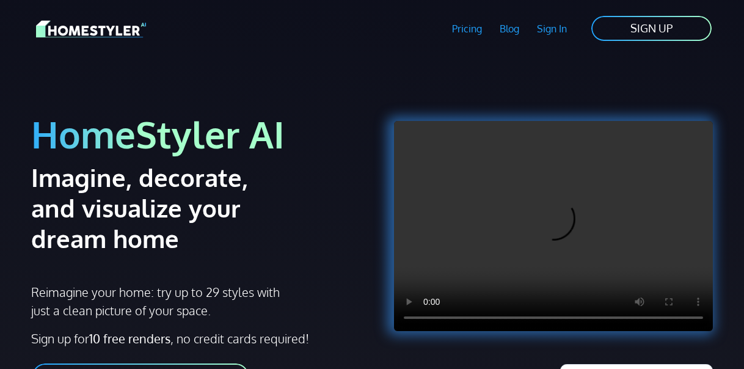  Describe the element at coordinates (198, 339) in the screenshot. I see `p: Sign up for , no credit cards required!` at that location.